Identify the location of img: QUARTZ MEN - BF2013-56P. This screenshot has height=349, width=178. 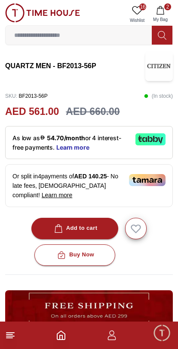
(159, 66).